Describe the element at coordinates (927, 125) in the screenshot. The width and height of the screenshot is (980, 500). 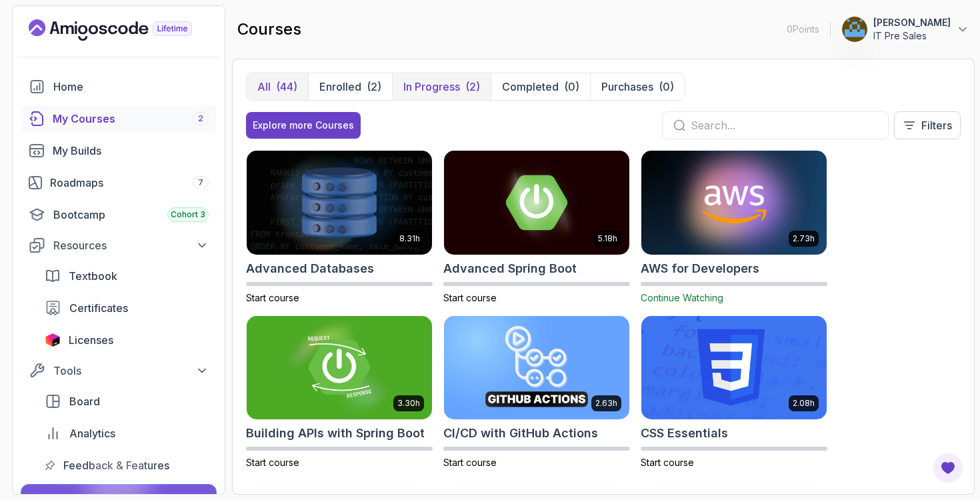
I see `button: Filters` at that location.